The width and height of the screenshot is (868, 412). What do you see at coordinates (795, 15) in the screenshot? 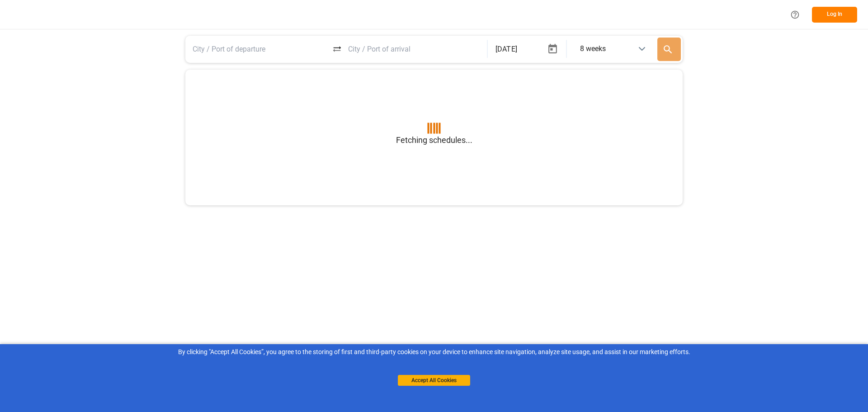
I see `button: Help Center` at bounding box center [795, 15].